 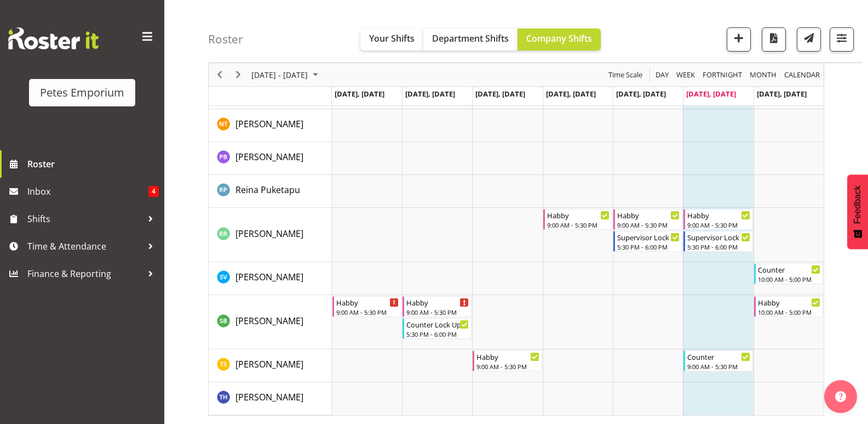 What do you see at coordinates (841, 396) in the screenshot?
I see `img: help-xxl-2.png` at bounding box center [841, 396].